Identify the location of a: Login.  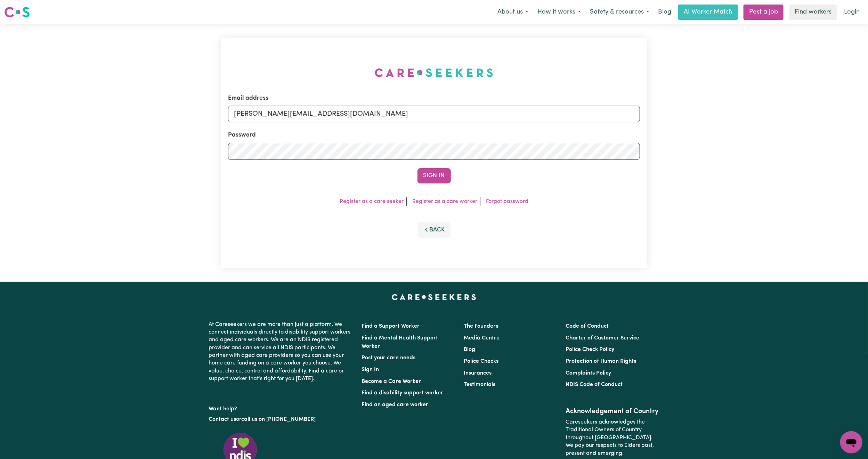
(852, 12).